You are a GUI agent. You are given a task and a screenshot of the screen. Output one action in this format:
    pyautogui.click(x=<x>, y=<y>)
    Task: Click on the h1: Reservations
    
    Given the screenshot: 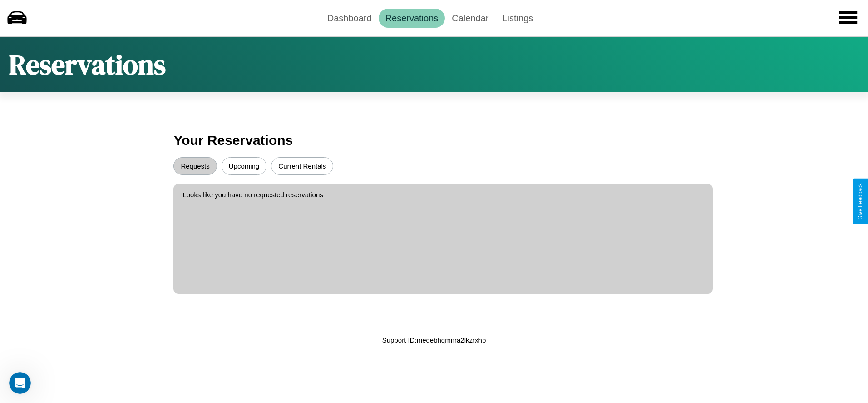 What is the action you would take?
    pyautogui.click(x=87, y=64)
    